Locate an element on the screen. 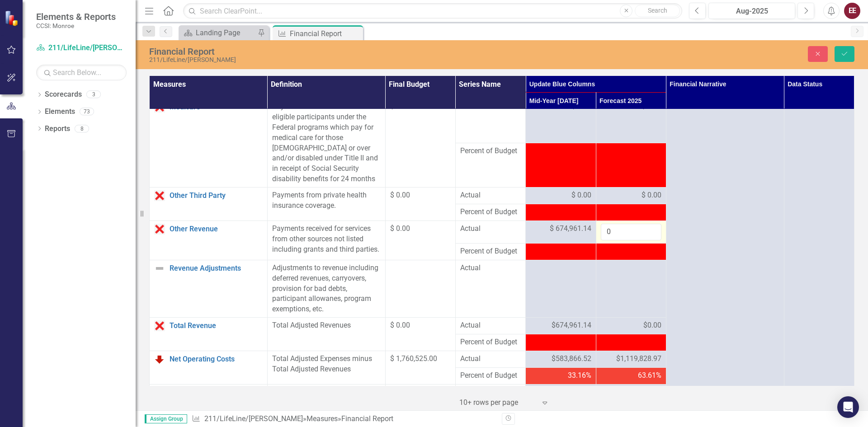 Image resolution: width=868 pixels, height=427 pixels. span: $583,866.52 is located at coordinates (572, 359).